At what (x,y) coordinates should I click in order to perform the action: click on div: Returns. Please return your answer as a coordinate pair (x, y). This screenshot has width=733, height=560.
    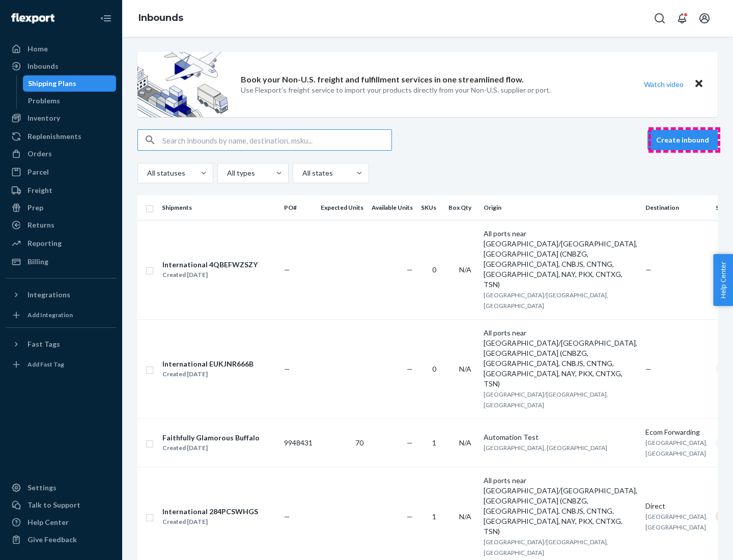
    Looking at the image, I should click on (41, 225).